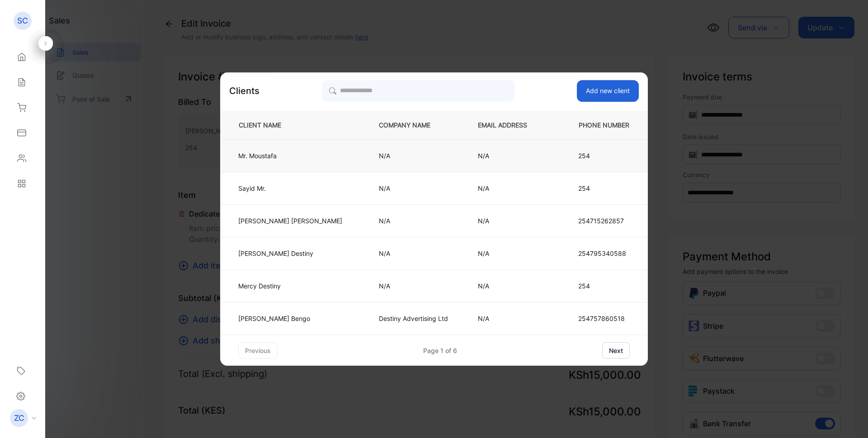 Image resolution: width=868 pixels, height=438 pixels. Describe the element at coordinates (258, 350) in the screenshot. I see `button: previous` at that location.